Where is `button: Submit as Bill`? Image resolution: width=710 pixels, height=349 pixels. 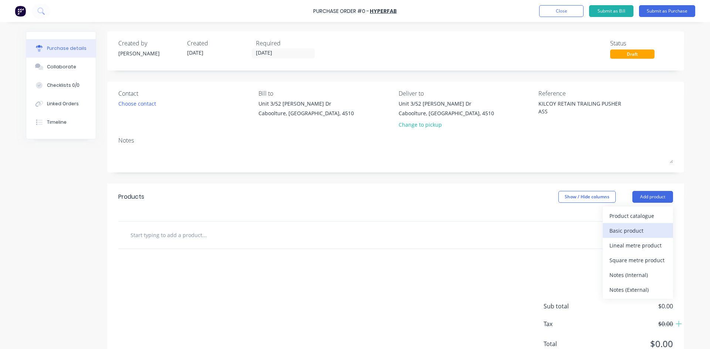 button: Submit as Bill is located at coordinates (611, 11).